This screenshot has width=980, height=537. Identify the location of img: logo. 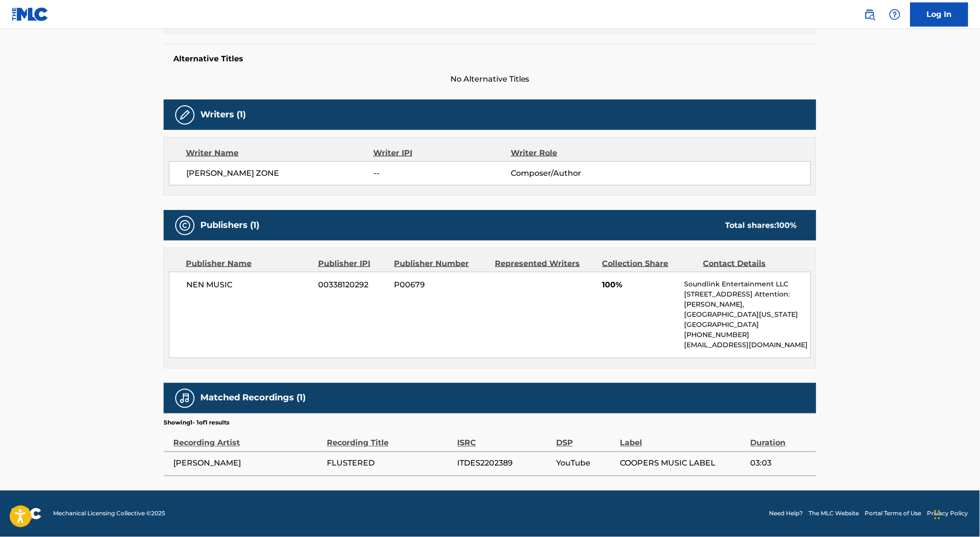
(26, 514).